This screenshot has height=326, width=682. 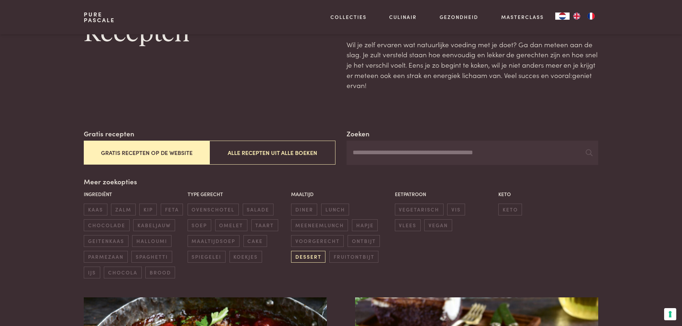 What do you see at coordinates (109, 134) in the screenshot?
I see `label: Gratis recepten` at bounding box center [109, 134].